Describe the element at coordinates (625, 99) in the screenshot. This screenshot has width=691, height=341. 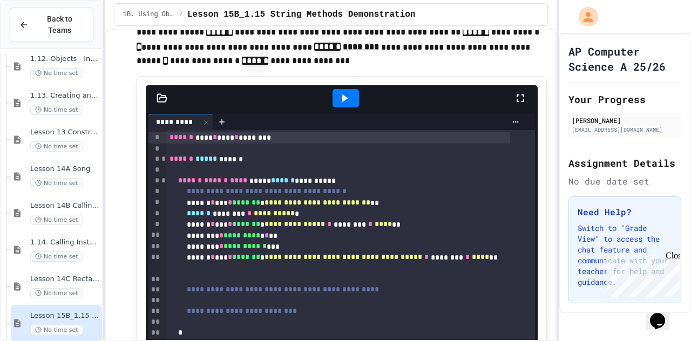
I see `h2: Your Progress` at that location.